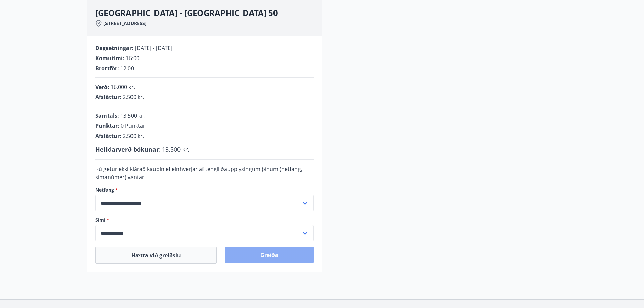 The image size is (644, 308). Describe the element at coordinates (127, 68) in the screenshot. I see `span: 12:00` at that location.